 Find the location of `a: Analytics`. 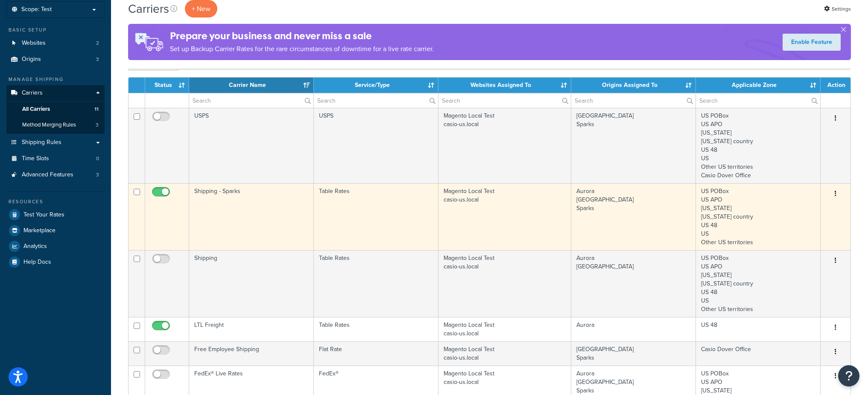

a: Analytics is located at coordinates (56, 247).